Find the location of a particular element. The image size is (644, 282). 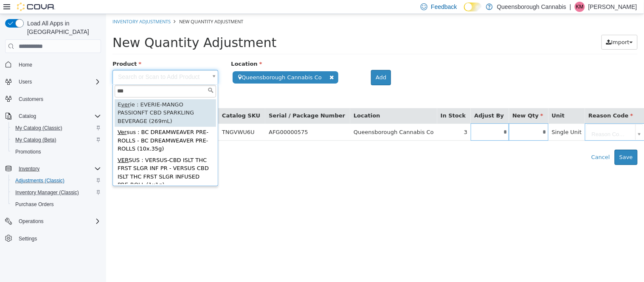

a: Promotions is located at coordinates (28, 152).